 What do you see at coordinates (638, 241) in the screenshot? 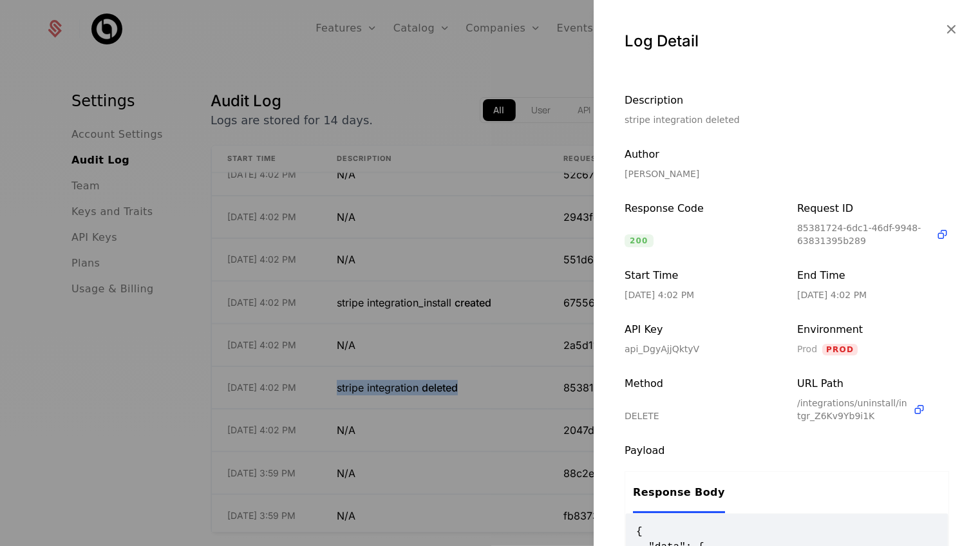
I see `span: 200` at bounding box center [638, 241].